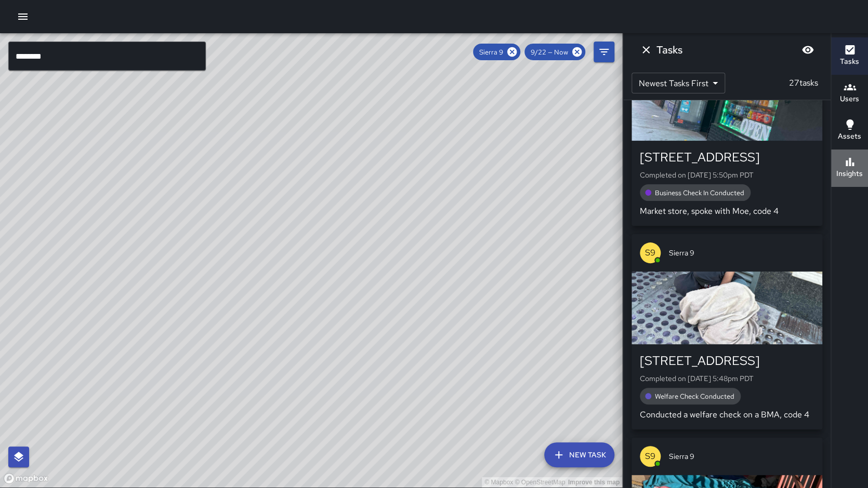 This screenshot has height=488, width=868. What do you see at coordinates (497, 52) in the screenshot?
I see `div: Sierra 9` at bounding box center [497, 52].